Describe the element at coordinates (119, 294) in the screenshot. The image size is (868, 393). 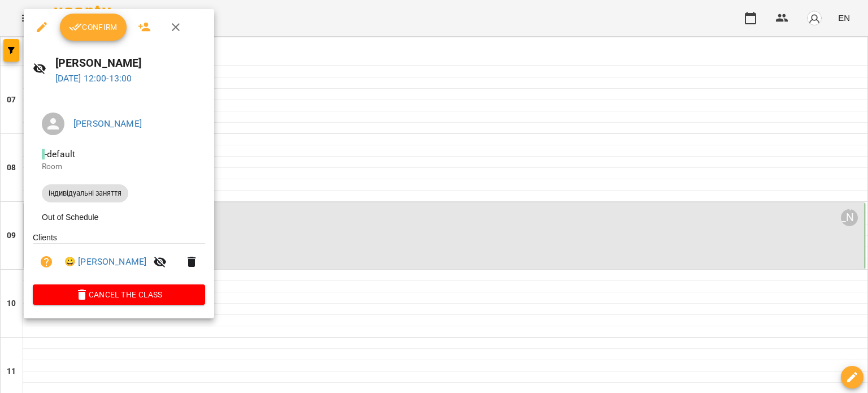
I see `button: Cancel the class` at that location.